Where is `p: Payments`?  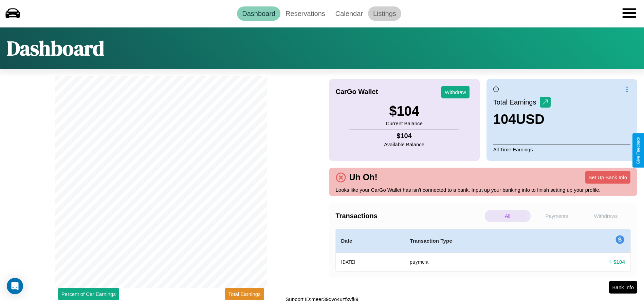 p: Payments is located at coordinates (557, 216).